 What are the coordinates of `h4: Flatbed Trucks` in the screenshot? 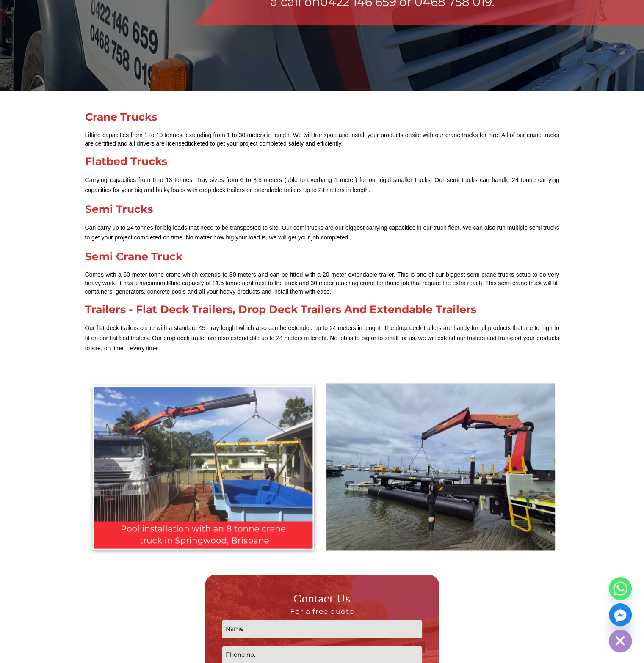 It's located at (322, 161).